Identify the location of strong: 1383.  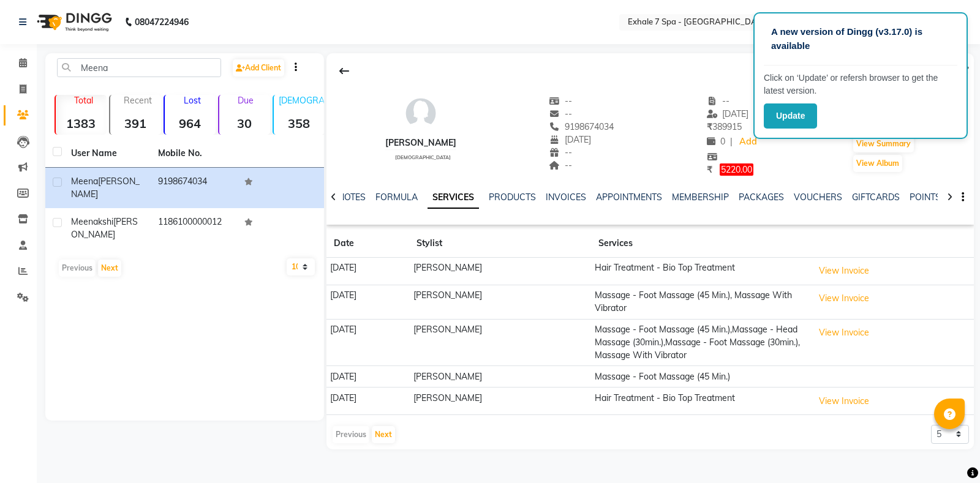
(81, 123).